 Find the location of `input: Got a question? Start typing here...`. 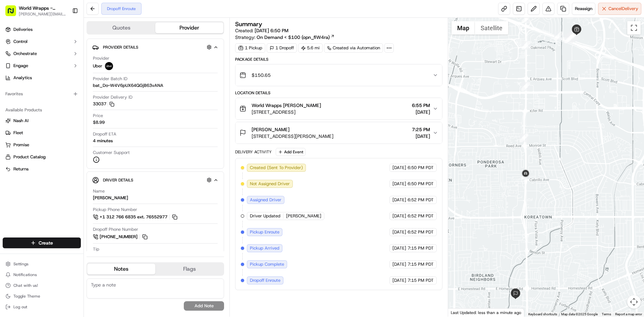

input: Got a question? Start typing here... is located at coordinates (69, 47).